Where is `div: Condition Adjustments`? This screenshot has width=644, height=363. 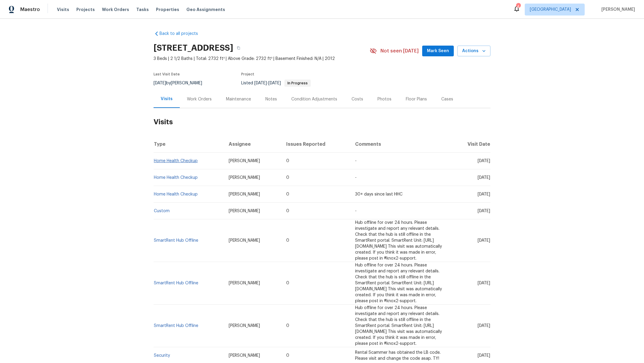 div: Condition Adjustments is located at coordinates (314, 99).